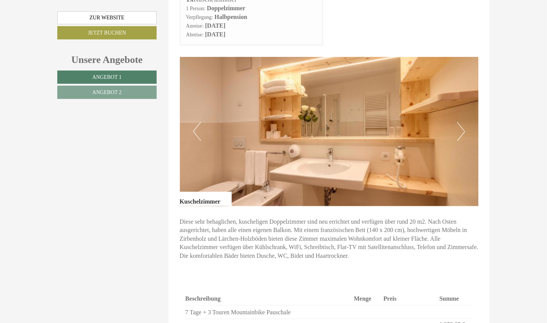 The image size is (547, 323). Describe the element at coordinates (107, 60) in the screenshot. I see `div: Unsere Angebote` at that location.